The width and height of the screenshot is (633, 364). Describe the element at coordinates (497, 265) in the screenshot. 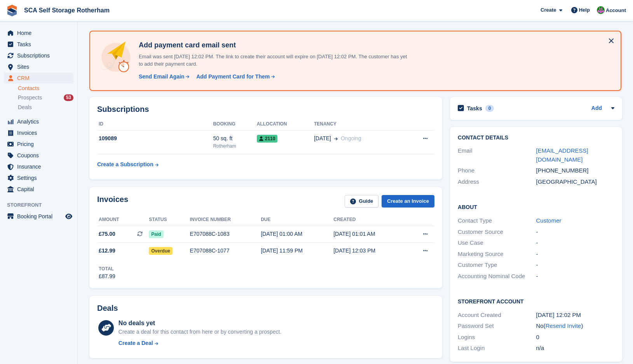

I see `div: Customer Type` at that location.